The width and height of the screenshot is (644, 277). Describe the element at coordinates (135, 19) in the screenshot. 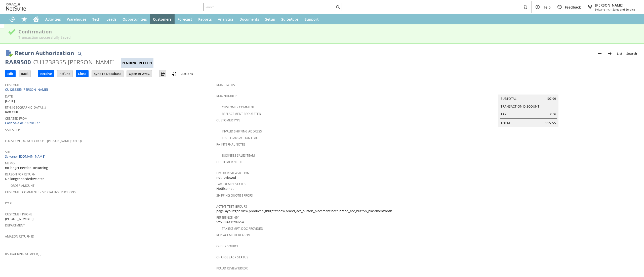

I see `a: Opportunities` at that location.